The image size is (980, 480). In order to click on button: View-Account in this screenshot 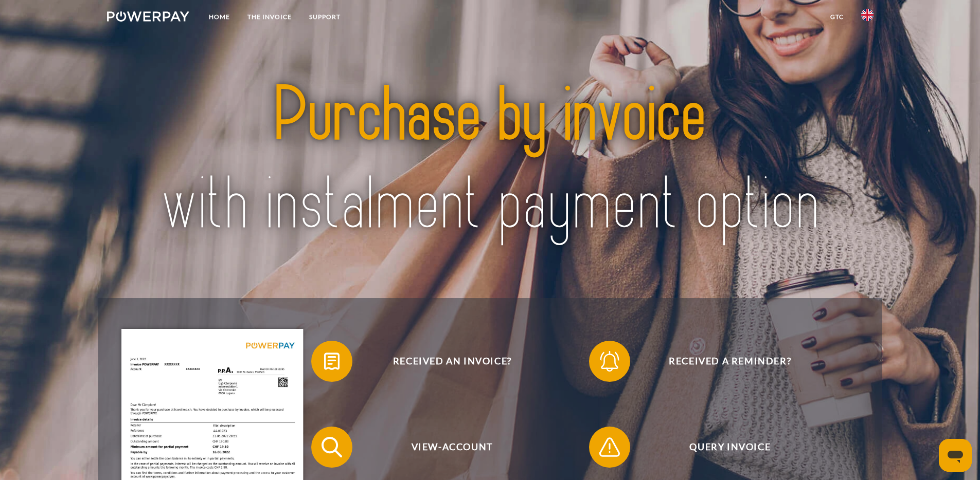, I will do `click(445, 448)`.